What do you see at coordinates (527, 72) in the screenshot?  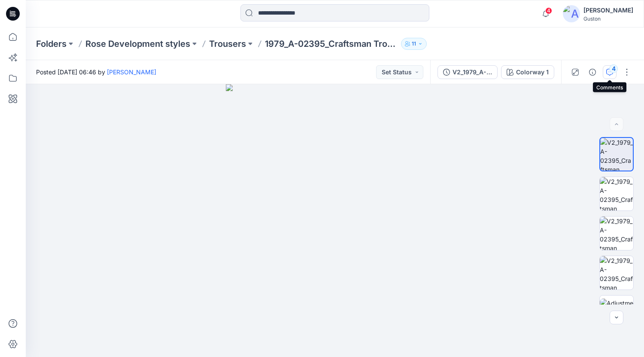 I see `button: Colorway 1` at bounding box center [527, 72].